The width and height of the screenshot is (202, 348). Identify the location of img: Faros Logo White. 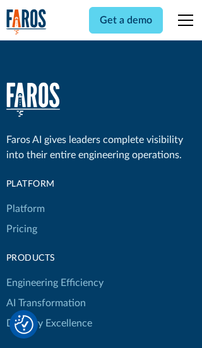
(33, 99).